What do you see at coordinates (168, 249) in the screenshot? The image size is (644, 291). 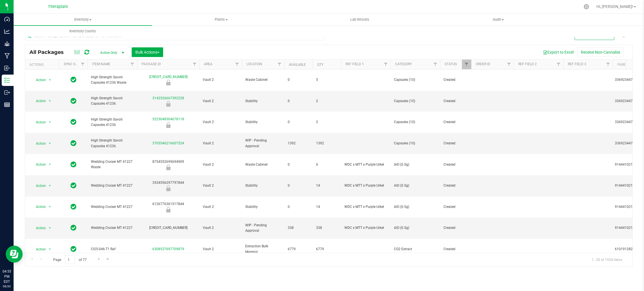 I see `a: 6308537697709879` at bounding box center [168, 249].